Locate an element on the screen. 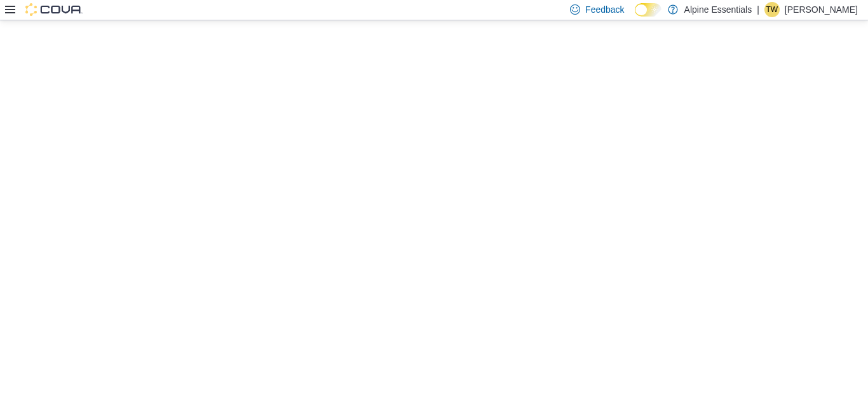  p: Alpine Essentials is located at coordinates (718, 10).